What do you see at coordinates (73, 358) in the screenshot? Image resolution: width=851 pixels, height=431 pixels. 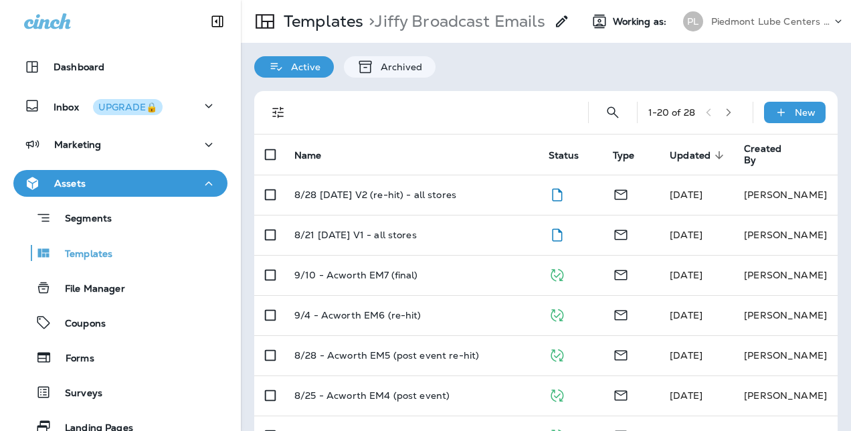 I see `p: Forms` at bounding box center [73, 358].